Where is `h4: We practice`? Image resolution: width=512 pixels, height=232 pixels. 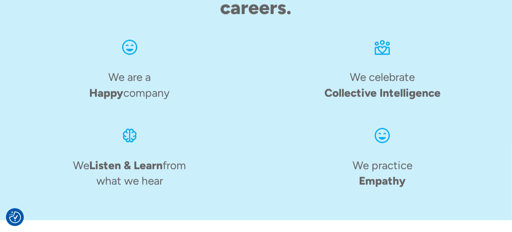 h4: We practice is located at coordinates (382, 173).